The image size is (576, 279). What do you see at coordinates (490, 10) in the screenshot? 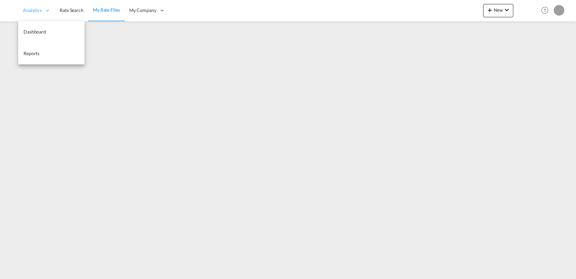
I see `md-icon: icon-plus 400-fg` at bounding box center [490, 10].